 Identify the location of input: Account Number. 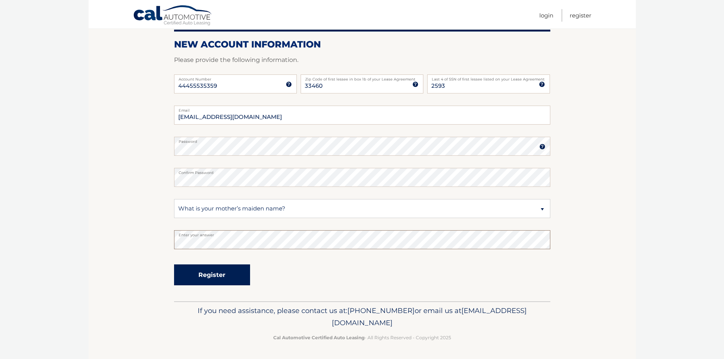
(235, 84).